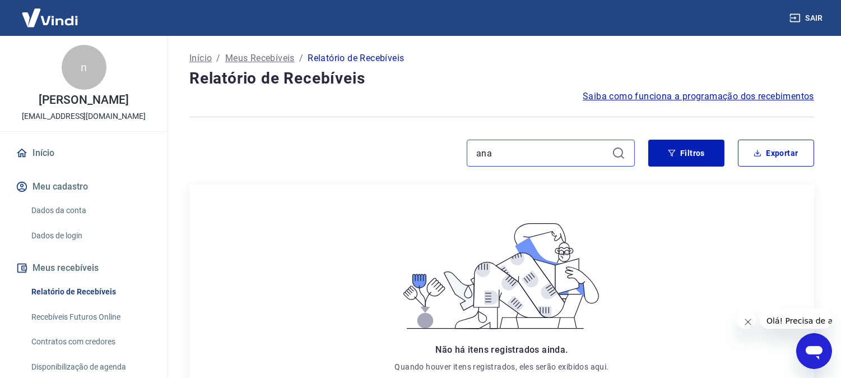 The image size is (841, 378). Describe the element at coordinates (356, 58) in the screenshot. I see `p: Relatório de Recebíveis` at that location.